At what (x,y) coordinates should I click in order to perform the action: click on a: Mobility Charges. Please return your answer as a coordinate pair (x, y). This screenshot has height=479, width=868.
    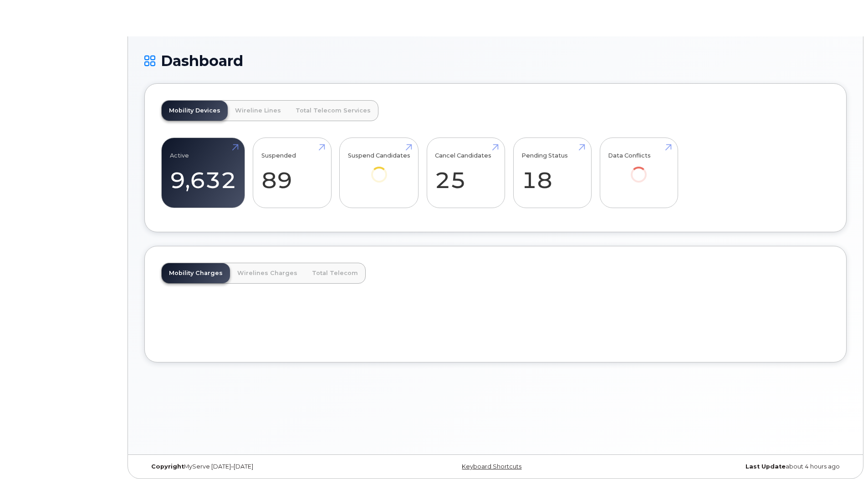
    Looking at the image, I should click on (196, 273).